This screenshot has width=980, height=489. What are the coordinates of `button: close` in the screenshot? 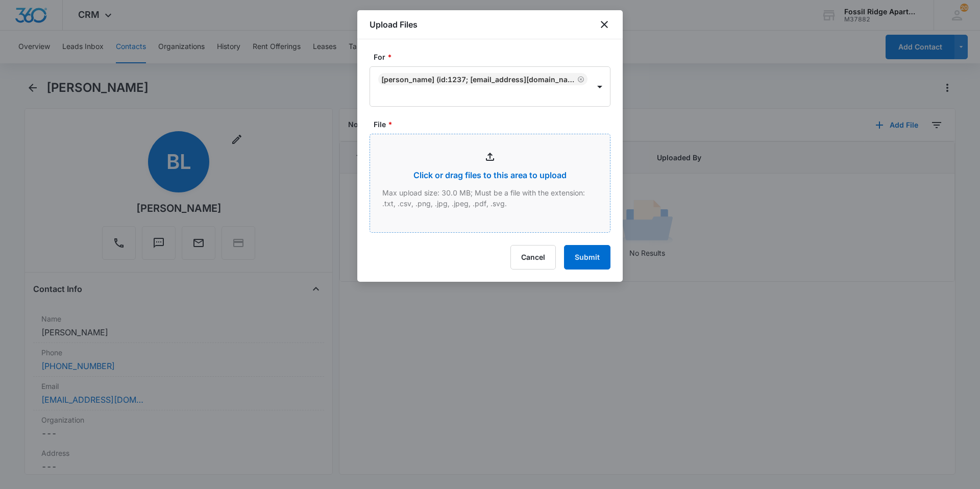 It's located at (604, 25).